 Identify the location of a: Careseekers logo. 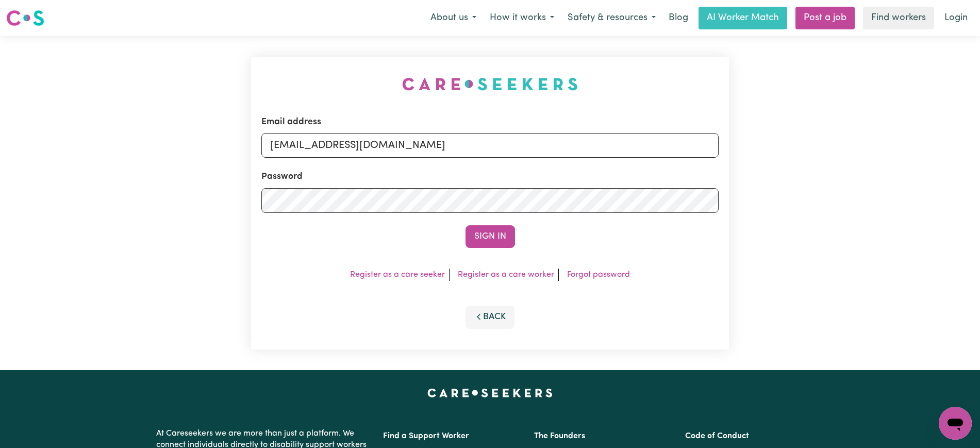
(25, 18).